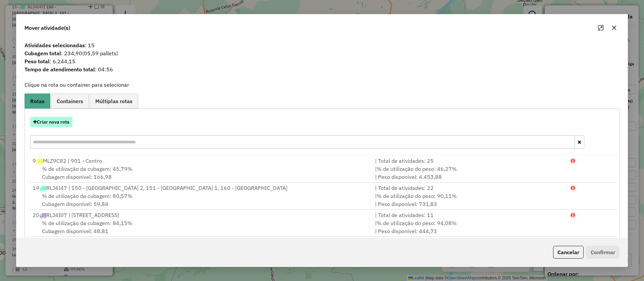 The image size is (644, 281). Describe the element at coordinates (322, 53) in the screenshot. I see `span: : 234,90` at that location.